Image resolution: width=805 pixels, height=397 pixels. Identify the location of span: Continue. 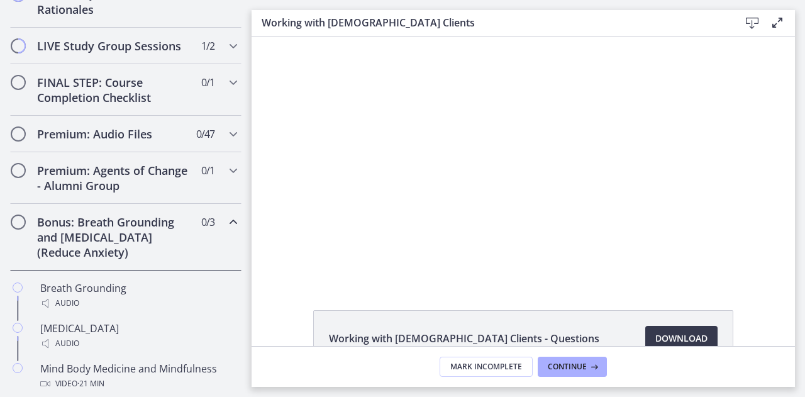
(567, 366).